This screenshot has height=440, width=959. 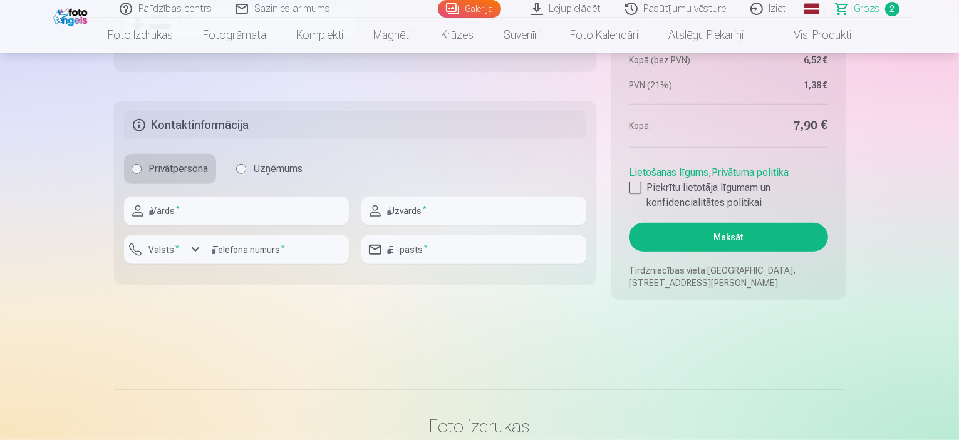 I want to click on label: Valsts, so click(x=164, y=250).